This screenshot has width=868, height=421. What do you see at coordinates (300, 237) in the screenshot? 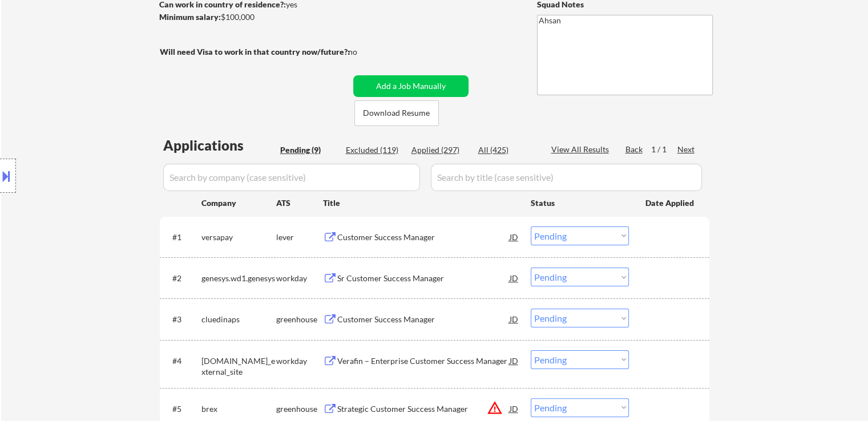
I see `div: lever` at bounding box center [300, 237].